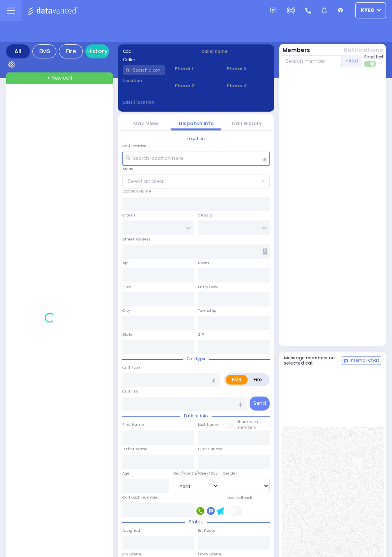  Describe the element at coordinates (128, 335) in the screenshot. I see `label: State` at that location.